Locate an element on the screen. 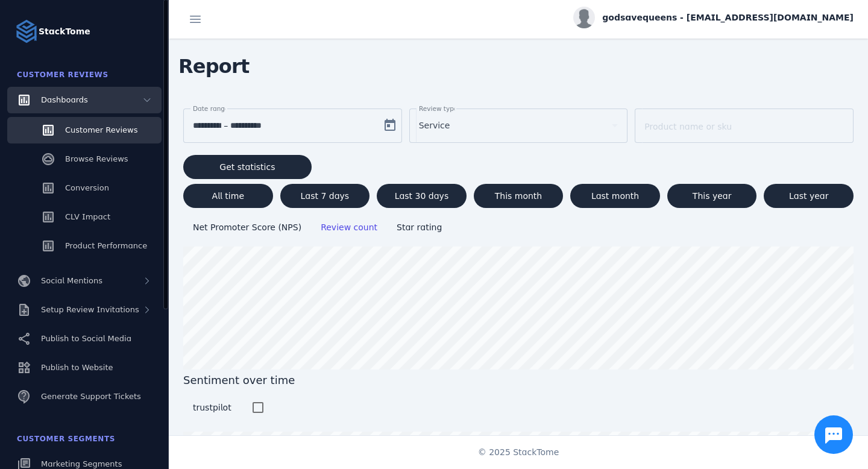  span: Last 30 days is located at coordinates (421, 196).